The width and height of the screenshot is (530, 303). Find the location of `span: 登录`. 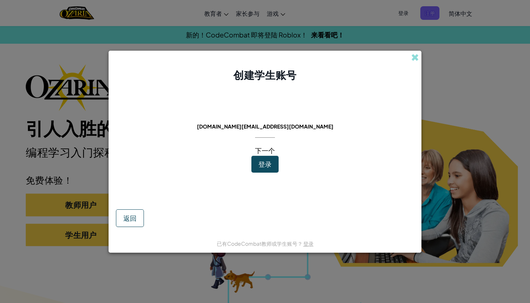

span: 登录 is located at coordinates (265, 164).